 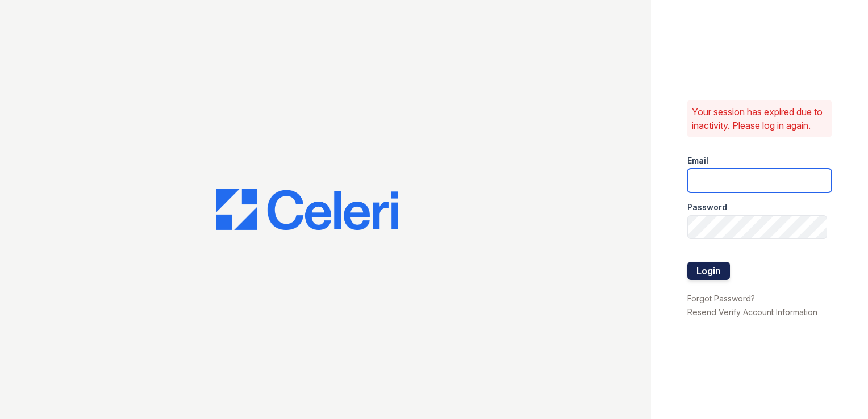 What do you see at coordinates (307, 210) in the screenshot?
I see `img: CE_Logo_Blue-a8612792a0a2168367f1c8372b55b34899dd931a85d93a1a3d3e32e68fde9ad4.png` at bounding box center [307, 210].